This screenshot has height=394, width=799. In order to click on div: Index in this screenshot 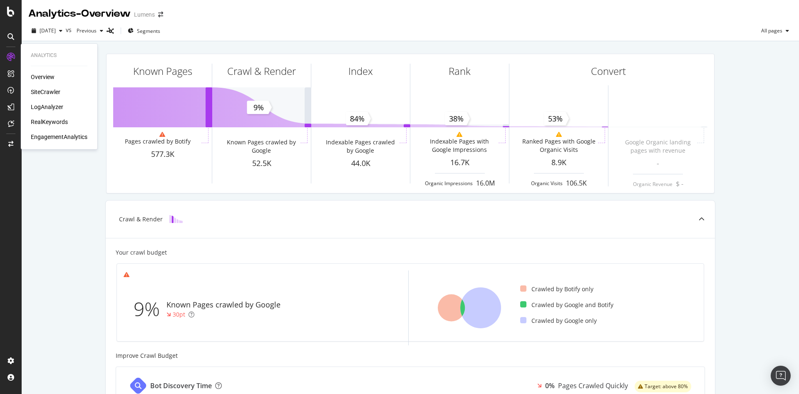, I will do `click(360, 71)`.